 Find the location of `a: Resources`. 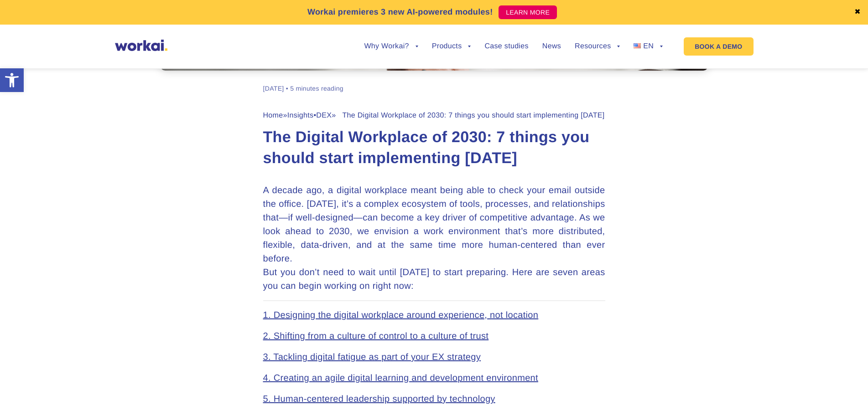

a: Resources is located at coordinates (597, 46).